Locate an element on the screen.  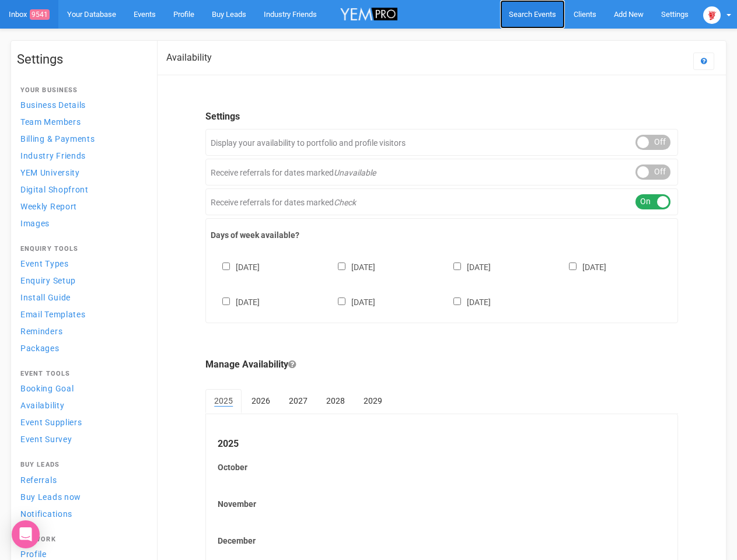
span: Enquiry Setup is located at coordinates (48, 280).